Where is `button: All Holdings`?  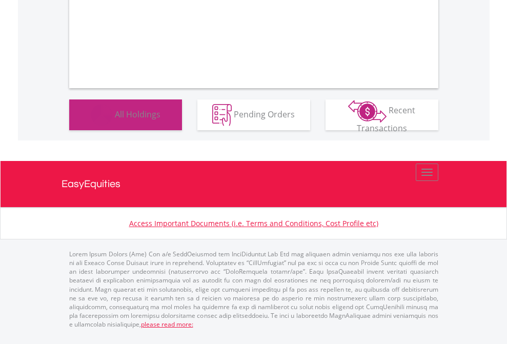
button: All Holdings is located at coordinates (126, 115).